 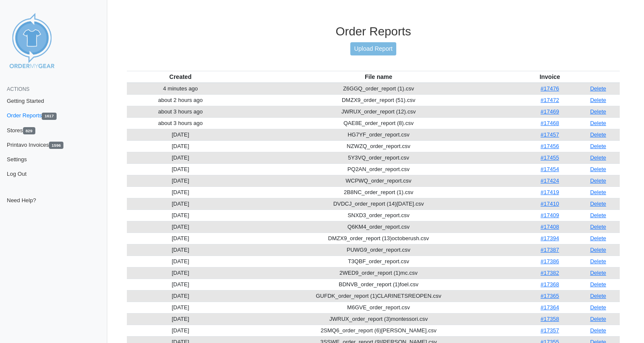 What do you see at coordinates (378, 180) in the screenshot?
I see `td: WCPWQ_order_report.csv` at bounding box center [378, 180].